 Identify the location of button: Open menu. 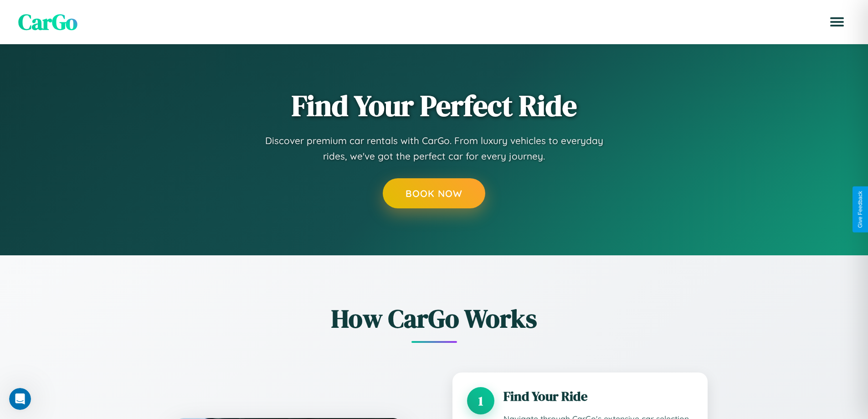
(837, 22).